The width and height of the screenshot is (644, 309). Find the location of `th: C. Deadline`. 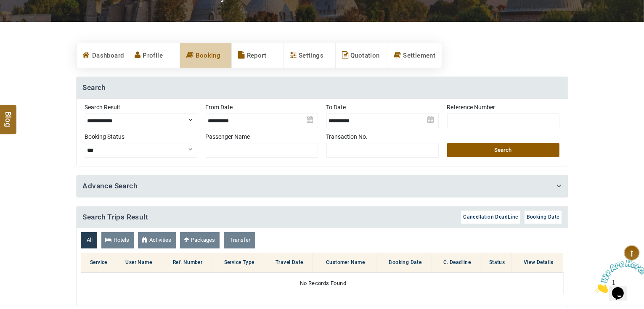

th: C. Deadline is located at coordinates (456, 263).